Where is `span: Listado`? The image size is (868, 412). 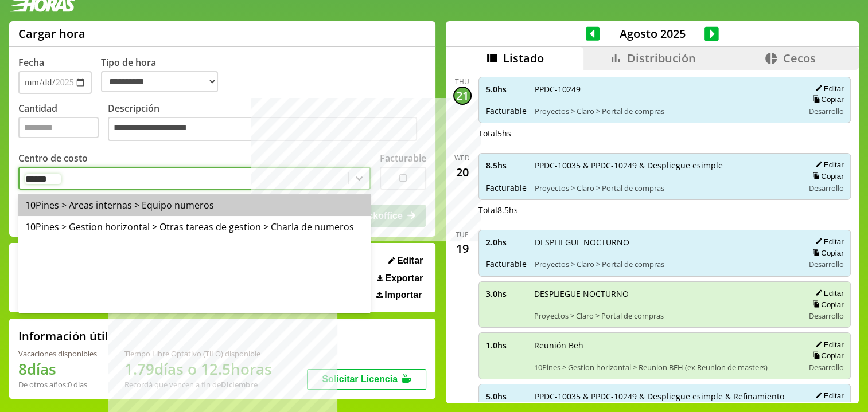 span: Listado is located at coordinates (523, 58).